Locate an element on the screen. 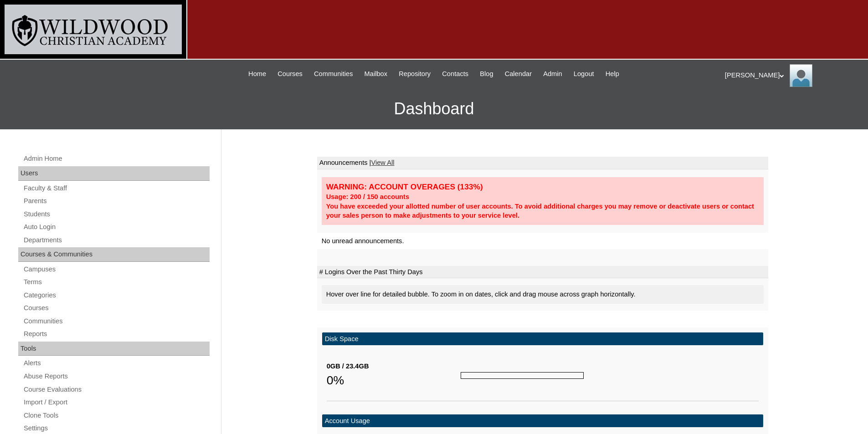 The width and height of the screenshot is (868, 434). a: Home is located at coordinates (257, 74).